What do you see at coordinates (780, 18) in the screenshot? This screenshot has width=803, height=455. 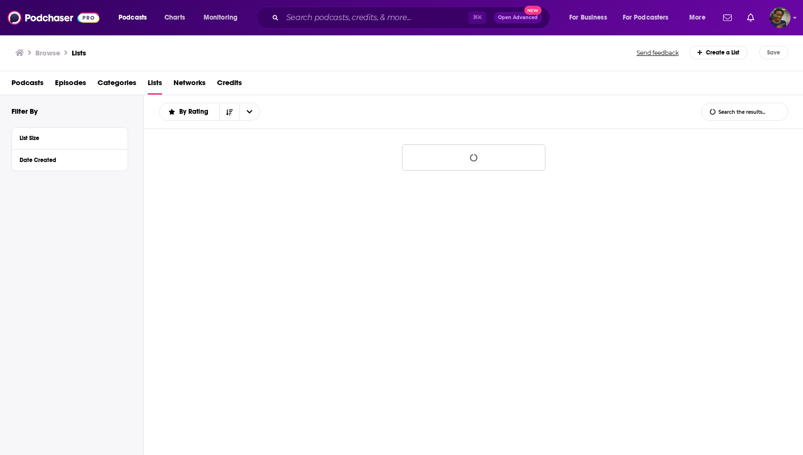 I see `span: Logged in as sabrinajohnson` at bounding box center [780, 18].